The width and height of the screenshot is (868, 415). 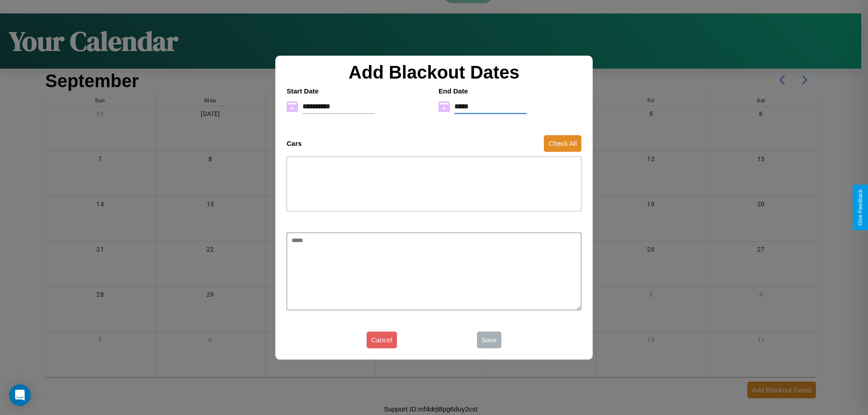 What do you see at coordinates (489, 339) in the screenshot?
I see `button: Save` at bounding box center [489, 339].